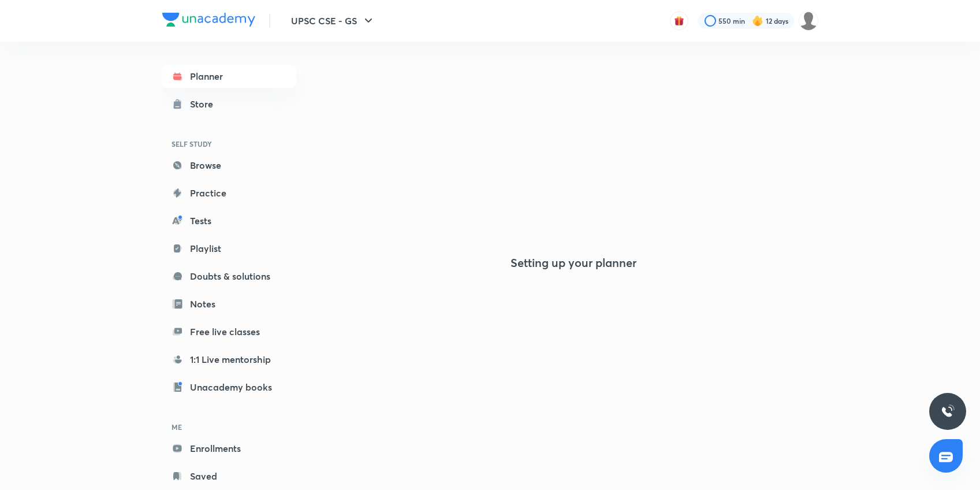  What do you see at coordinates (230, 448) in the screenshot?
I see `a: Enrollments` at bounding box center [230, 448].